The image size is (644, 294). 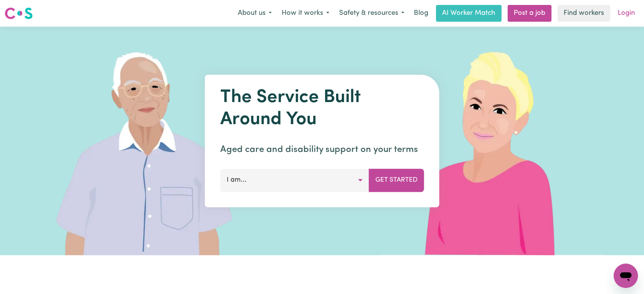 What do you see at coordinates (322, 109) in the screenshot?
I see `h1: The Service Built Around You` at bounding box center [322, 109].